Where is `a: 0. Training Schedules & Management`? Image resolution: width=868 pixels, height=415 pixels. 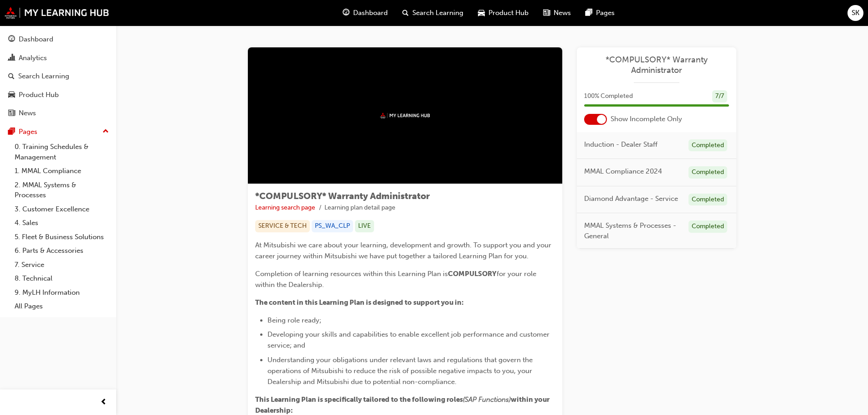 a: 0. Training Schedules & Management is located at coordinates (62, 152).